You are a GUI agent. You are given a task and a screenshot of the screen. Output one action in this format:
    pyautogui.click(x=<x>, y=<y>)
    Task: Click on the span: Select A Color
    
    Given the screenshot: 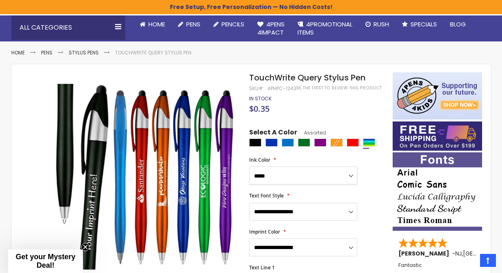 What is the action you would take?
    pyautogui.click(x=273, y=133)
    